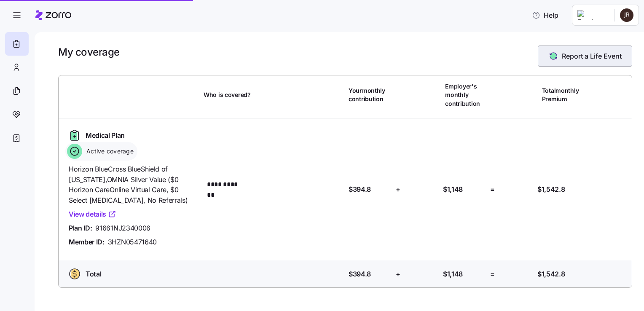 This screenshot has width=644, height=311. Describe the element at coordinates (92, 214) in the screenshot. I see `a: View details` at that location.